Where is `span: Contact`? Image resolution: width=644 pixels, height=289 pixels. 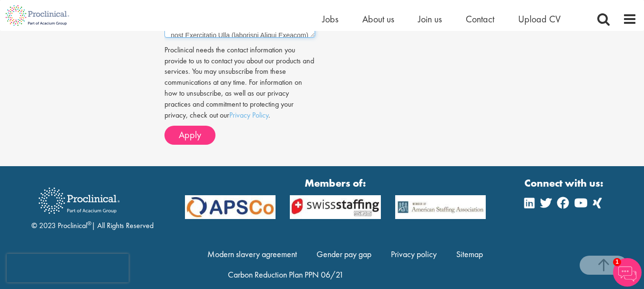 span: Contact is located at coordinates (480, 19).